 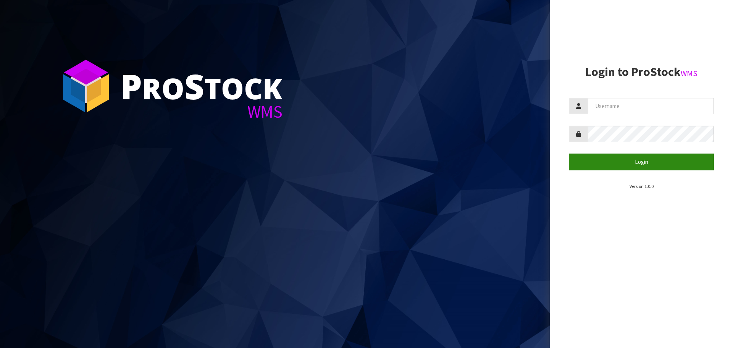 What do you see at coordinates (201, 86) in the screenshot?
I see `div: ro tock` at bounding box center [201, 86].